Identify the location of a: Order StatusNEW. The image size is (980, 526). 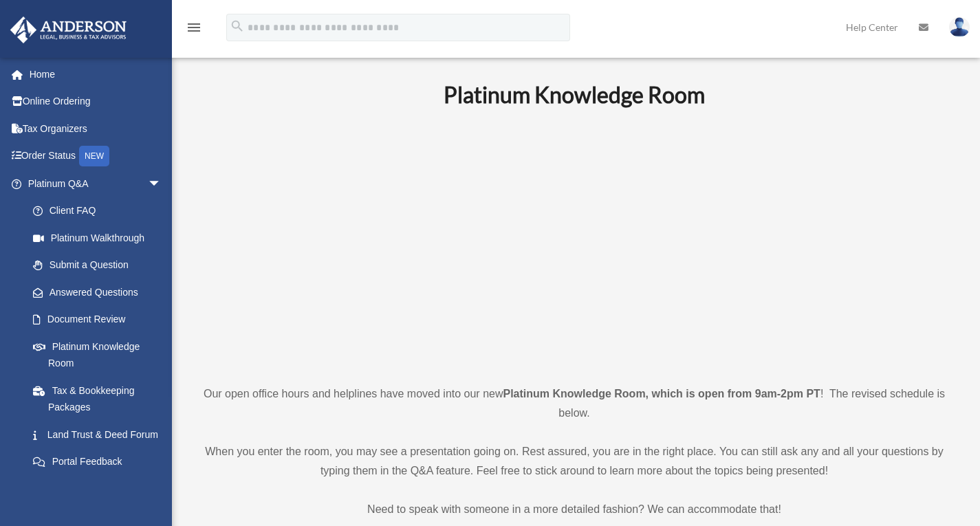
(96, 156).